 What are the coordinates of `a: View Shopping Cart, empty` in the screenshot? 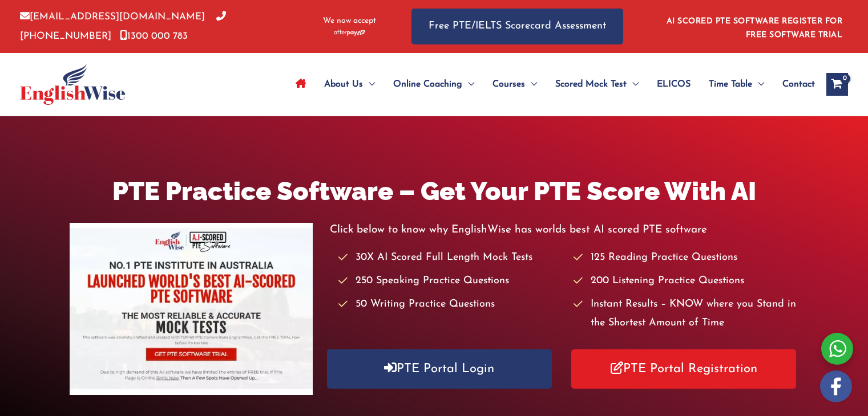 It's located at (837, 85).